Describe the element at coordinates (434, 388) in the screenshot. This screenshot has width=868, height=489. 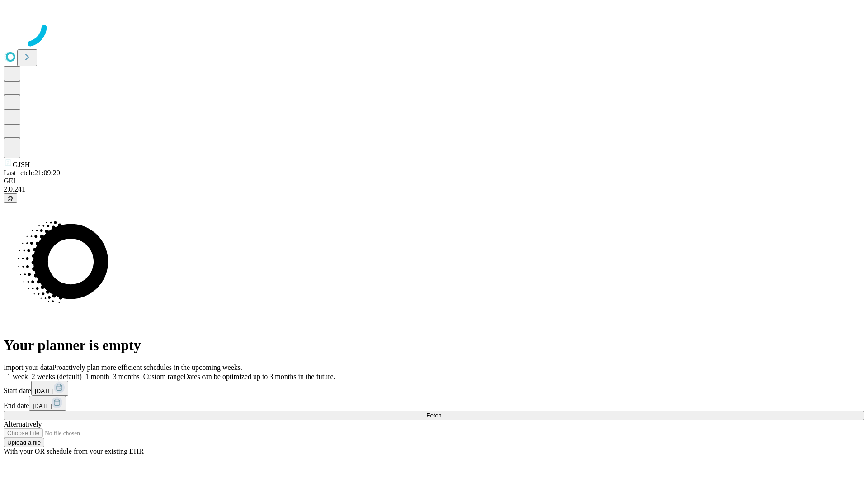
I see `div: Start date` at that location.